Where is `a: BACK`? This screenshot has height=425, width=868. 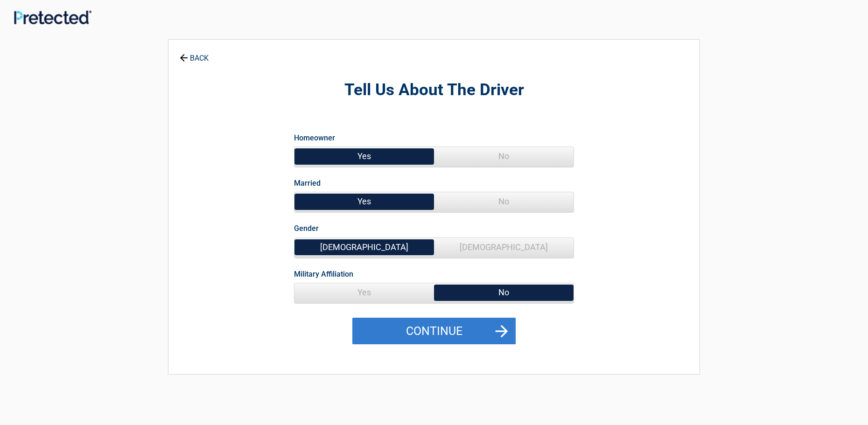 a: BACK is located at coordinates (194, 54).